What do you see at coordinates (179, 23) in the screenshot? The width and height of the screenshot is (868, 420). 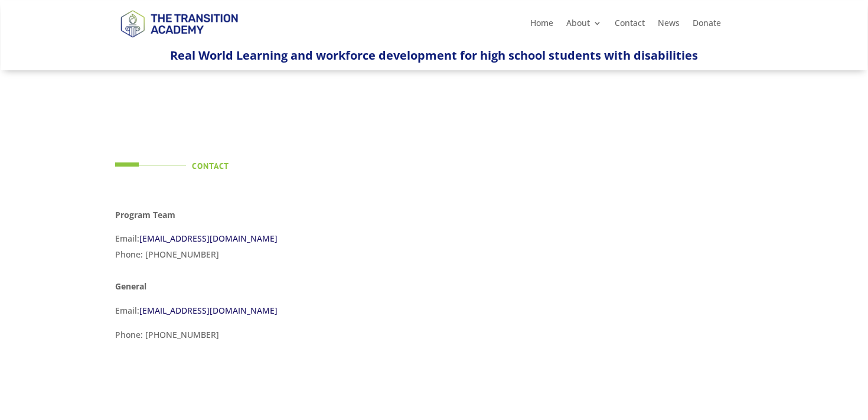 I see `img: TTA Brand_TTA Primary Logo_Horizontal_Light BG` at bounding box center [179, 23].